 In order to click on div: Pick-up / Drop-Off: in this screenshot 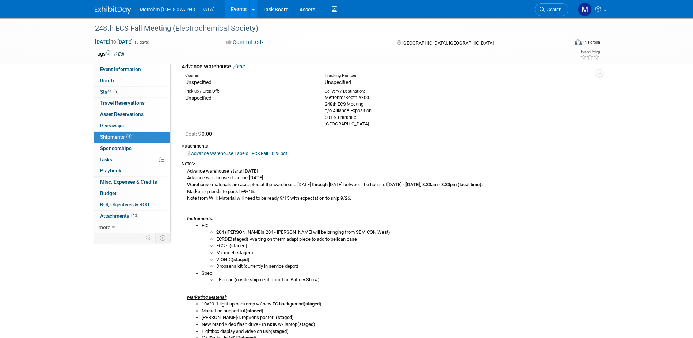, I will do `click(250, 91)`.